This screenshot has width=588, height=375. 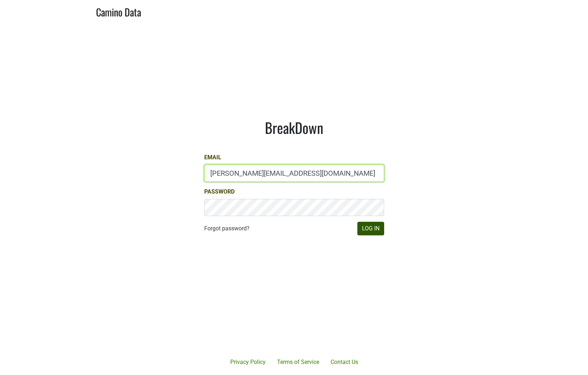 I want to click on a: Terms of Service, so click(x=298, y=362).